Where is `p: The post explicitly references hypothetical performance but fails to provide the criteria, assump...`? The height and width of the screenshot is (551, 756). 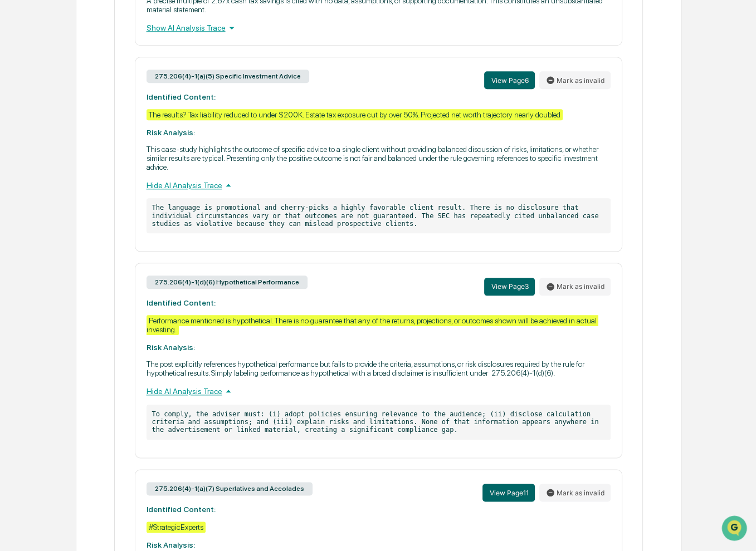
p: The post explicitly references hypothetical performance but fails to provide the criteria, assump... is located at coordinates (379, 369).